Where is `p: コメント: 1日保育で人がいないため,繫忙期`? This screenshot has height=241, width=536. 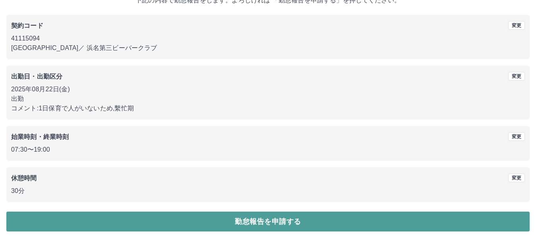 p: コメント: 1日保育で人がいないため,繫忙期 is located at coordinates (268, 109).